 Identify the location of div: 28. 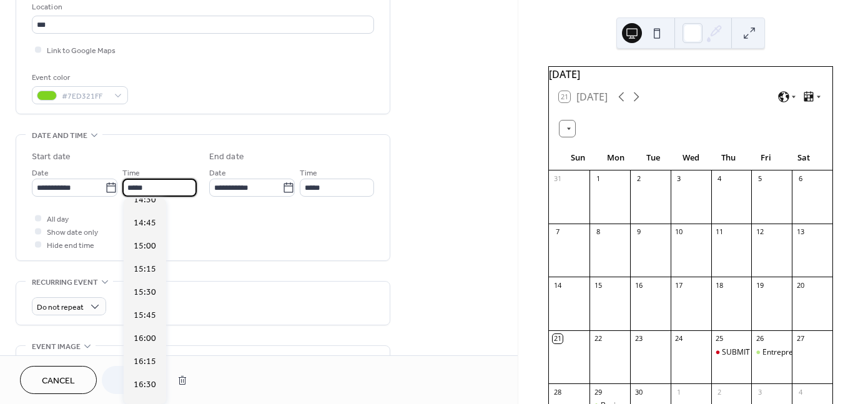
(557, 392).